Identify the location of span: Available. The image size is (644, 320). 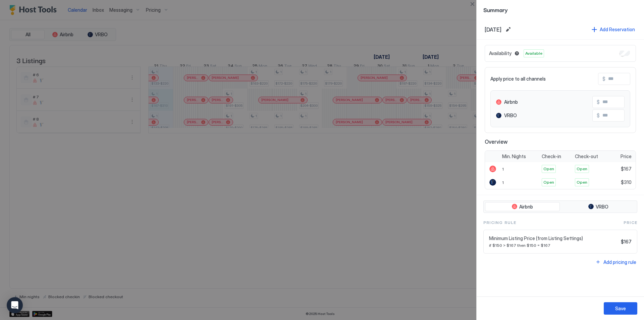
(534, 53).